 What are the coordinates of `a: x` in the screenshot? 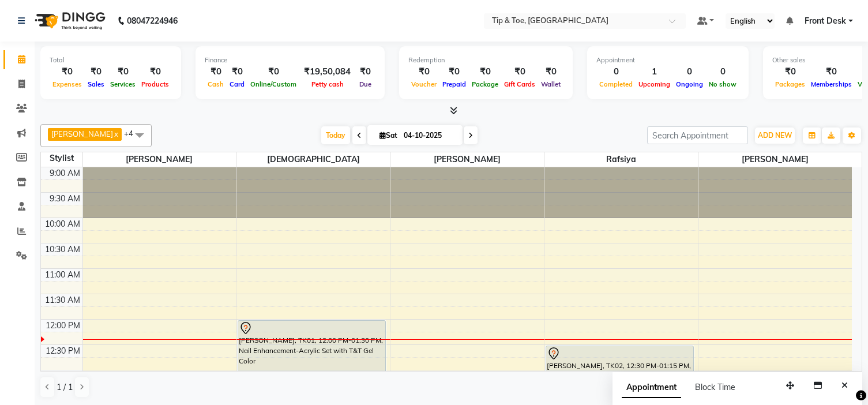 It's located at (115, 134).